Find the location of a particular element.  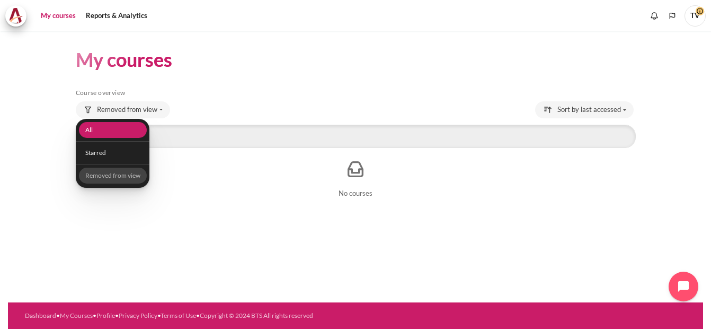

span: Removed from view is located at coordinates (127, 110).